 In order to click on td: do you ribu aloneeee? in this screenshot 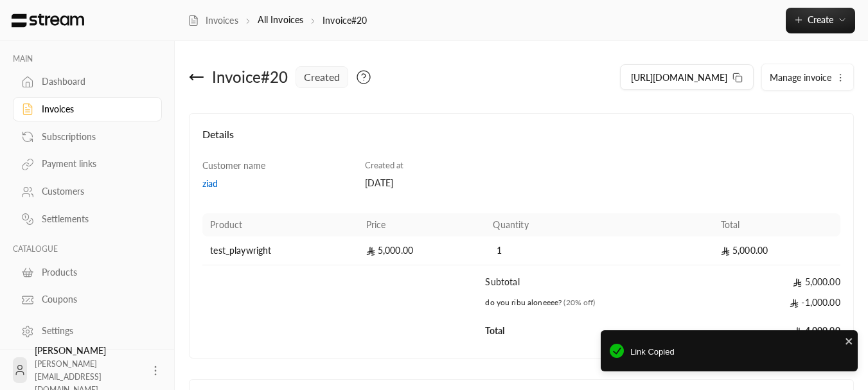, I will do `click(598, 307)`.